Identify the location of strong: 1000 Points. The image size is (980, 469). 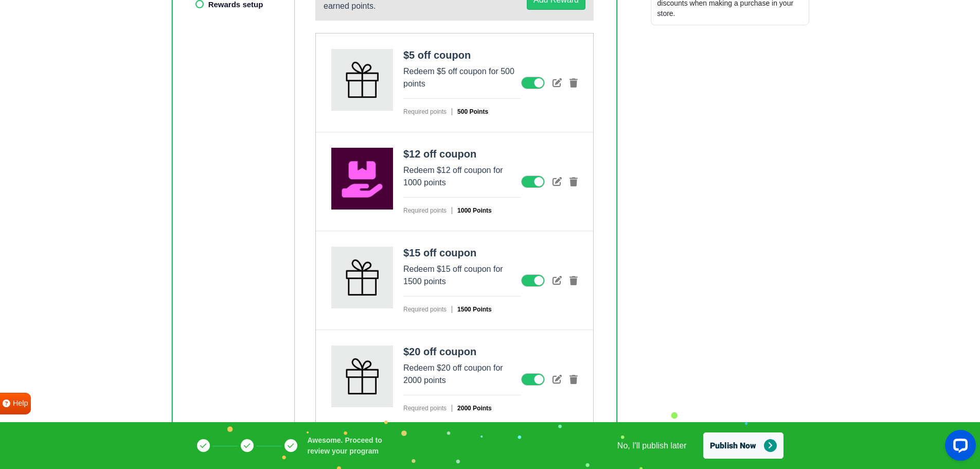
(480, 211).